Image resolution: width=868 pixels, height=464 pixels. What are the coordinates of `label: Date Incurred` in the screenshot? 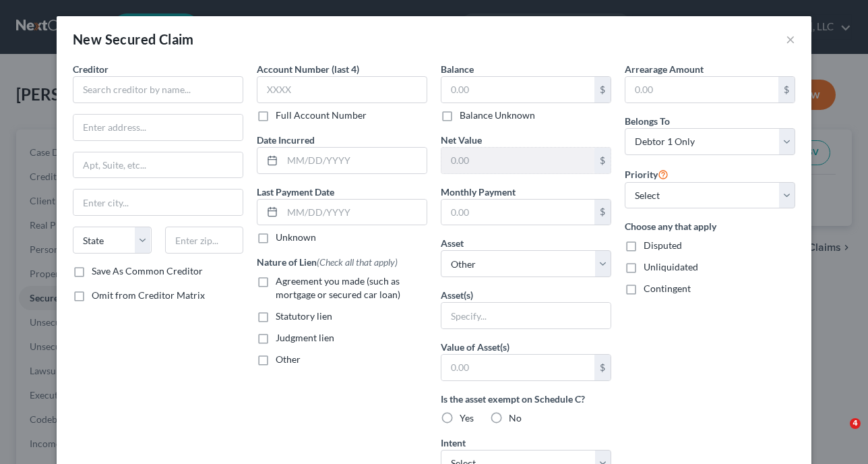 It's located at (286, 139).